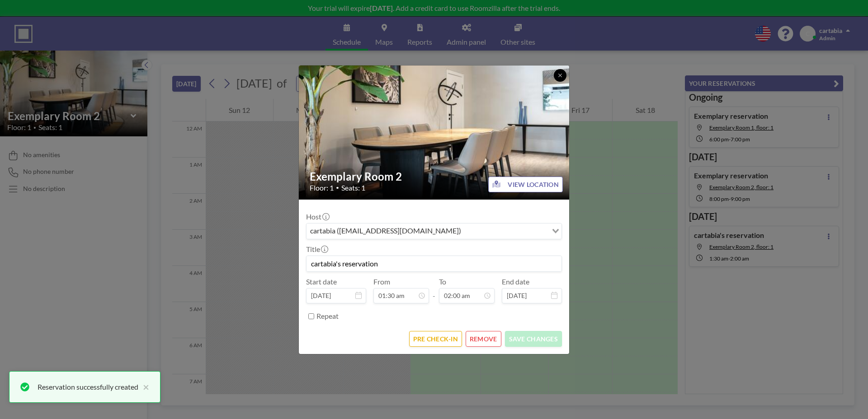  What do you see at coordinates (505, 231) in the screenshot?
I see `input: Search for option` at bounding box center [505, 231].